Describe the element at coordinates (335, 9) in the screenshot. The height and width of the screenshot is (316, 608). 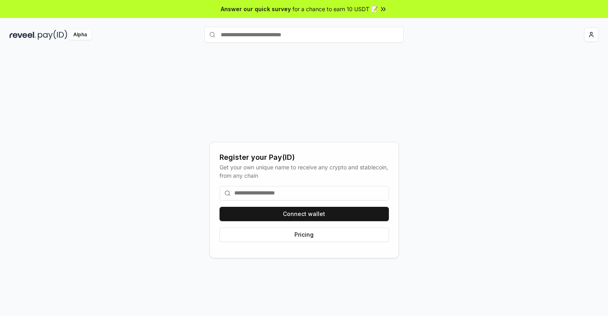
I see `span: for a chance to earn 10 USDT 📝` at that location.